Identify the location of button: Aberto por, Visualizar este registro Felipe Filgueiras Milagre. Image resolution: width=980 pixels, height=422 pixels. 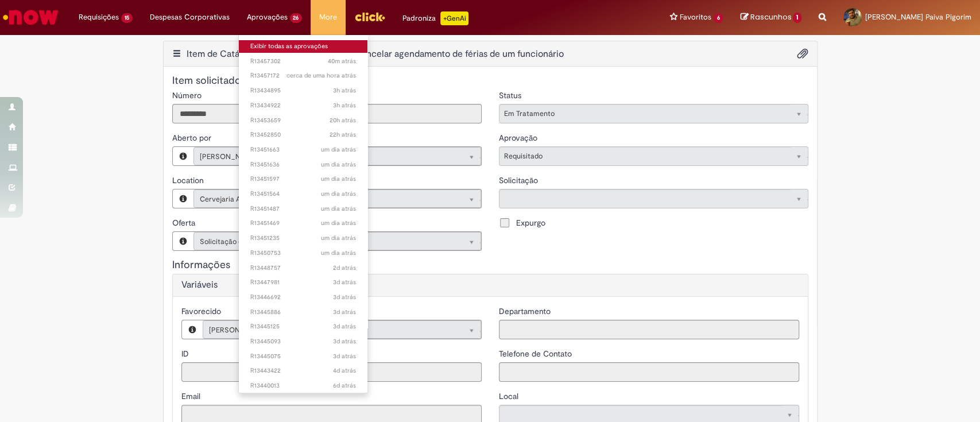
(183, 156).